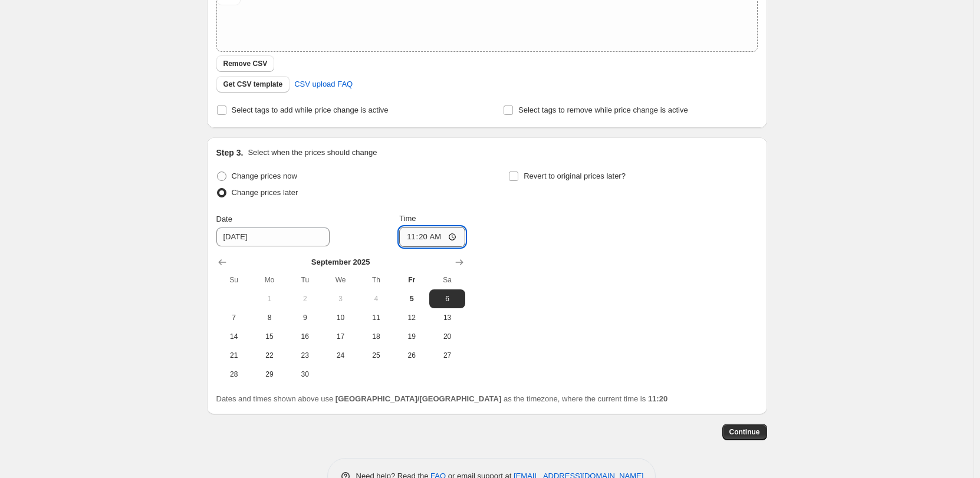 Image resolution: width=980 pixels, height=478 pixels. I want to click on span: 19, so click(412, 336).